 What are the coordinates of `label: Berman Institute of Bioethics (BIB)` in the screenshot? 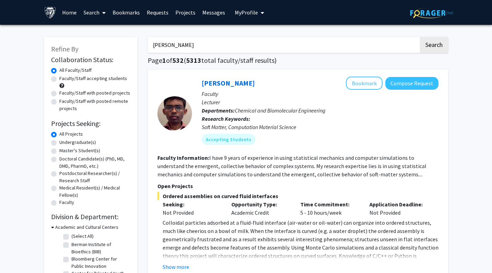 It's located at (100, 248).